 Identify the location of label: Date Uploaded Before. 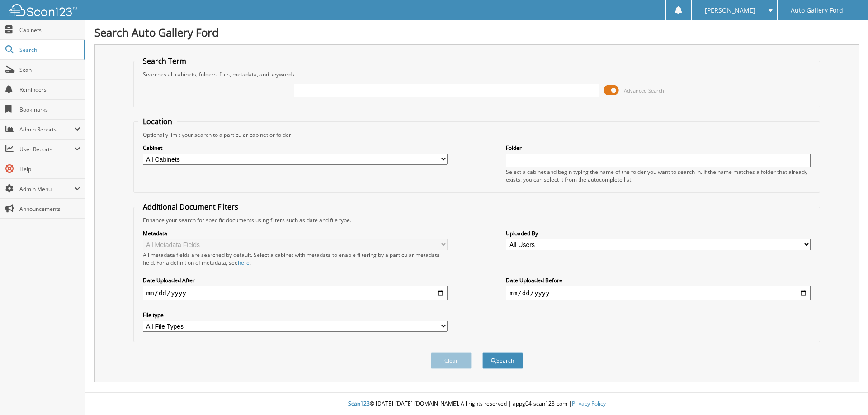
(658, 280).